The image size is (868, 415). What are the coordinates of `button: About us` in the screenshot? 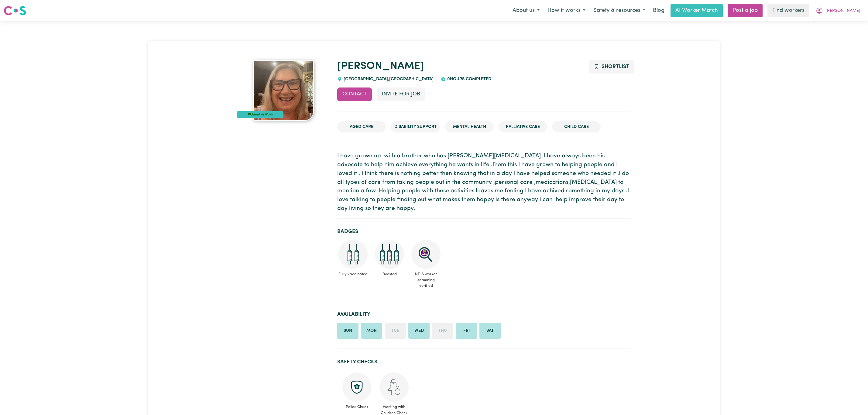 It's located at (526, 11).